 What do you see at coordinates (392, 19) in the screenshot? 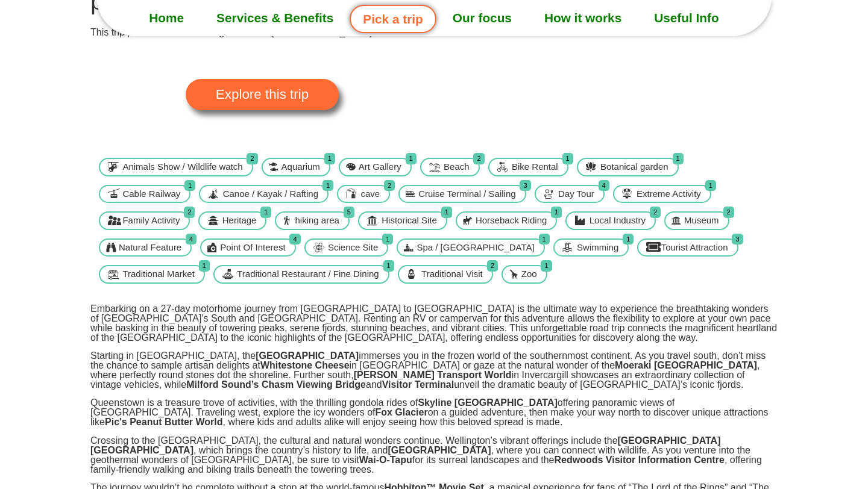
I see `a: Pick a trip` at bounding box center [392, 19].